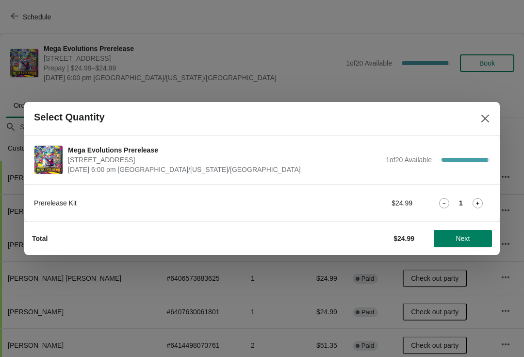 This screenshot has height=357, width=524. Describe the element at coordinates (168, 203) in the screenshot. I see `div: Prerelease Kit` at that location.